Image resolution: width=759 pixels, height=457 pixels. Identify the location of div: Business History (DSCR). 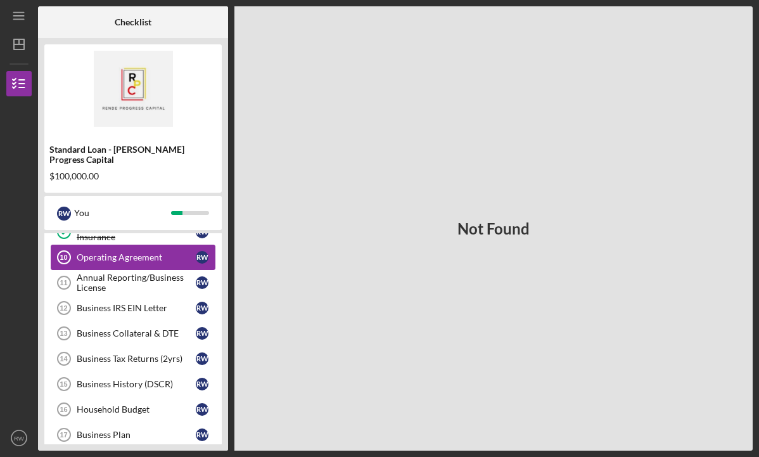
(136, 384).